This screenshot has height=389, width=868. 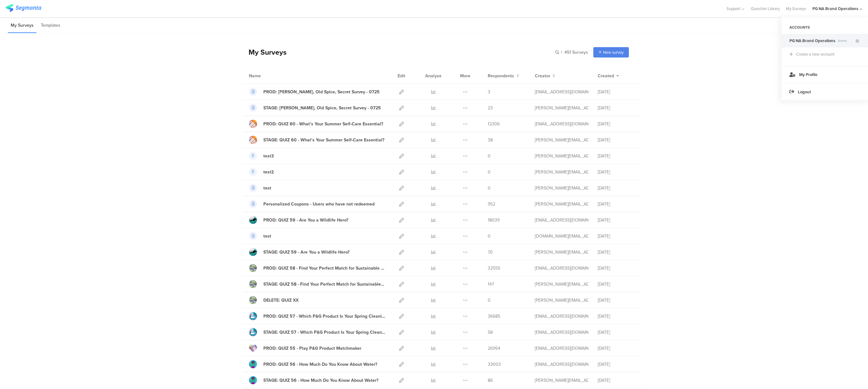 I want to click on a: STAGE: QUIZ 57 - Which P&G Product Is Your Spring Cleaning Must-Have?, so click(x=317, y=332).